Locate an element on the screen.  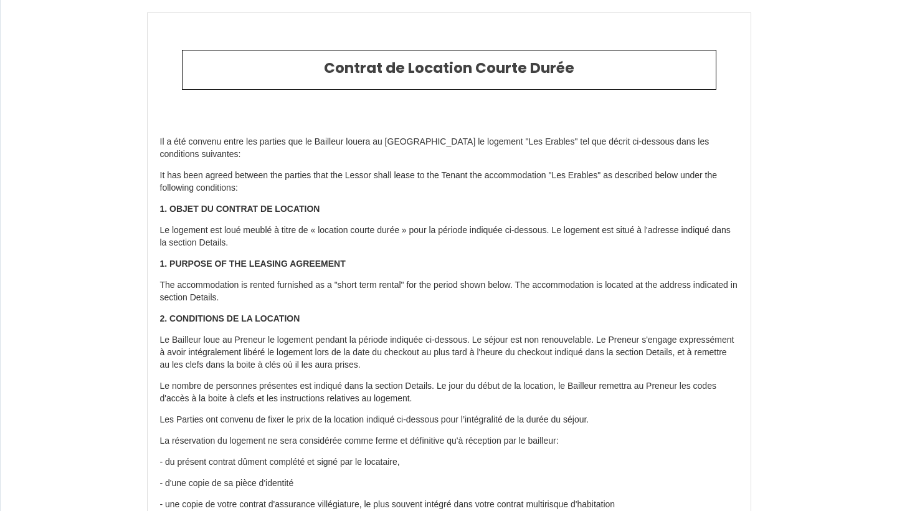
p: La réservation du logement ne sera considérée comme ferme et définitive qu'à réception par le bai... is located at coordinates (449, 441).